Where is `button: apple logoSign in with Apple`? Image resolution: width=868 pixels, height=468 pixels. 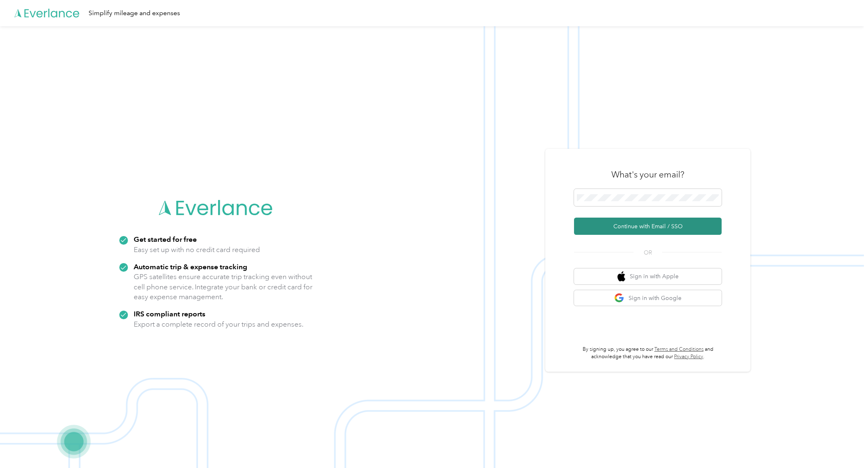
button: apple logoSign in with Apple is located at coordinates (648, 276).